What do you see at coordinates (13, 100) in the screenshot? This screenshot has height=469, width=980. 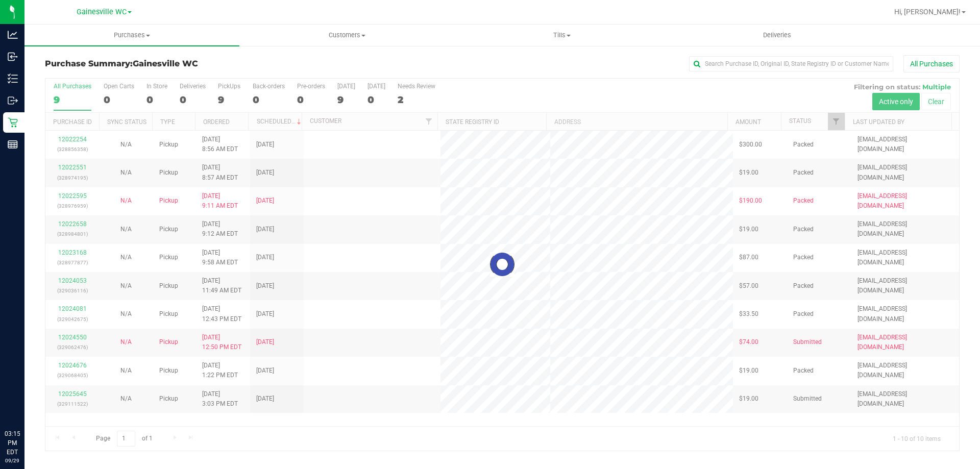 I see `inline-svg: Outbound` at bounding box center [13, 100].